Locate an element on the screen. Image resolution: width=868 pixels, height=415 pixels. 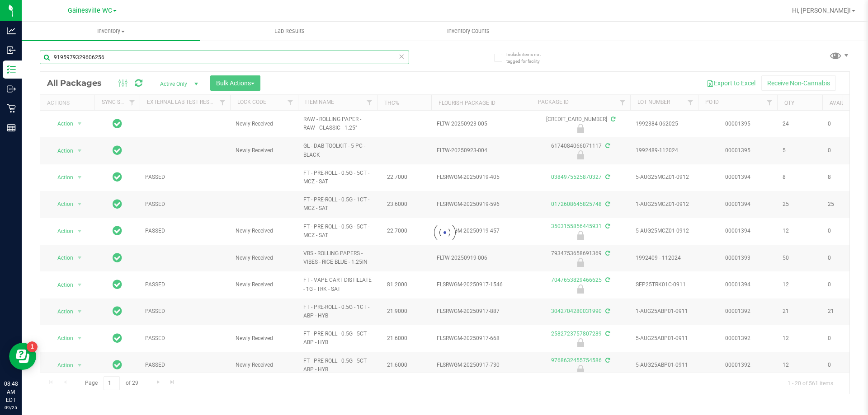
a: Inventory Counts is located at coordinates (468, 31).